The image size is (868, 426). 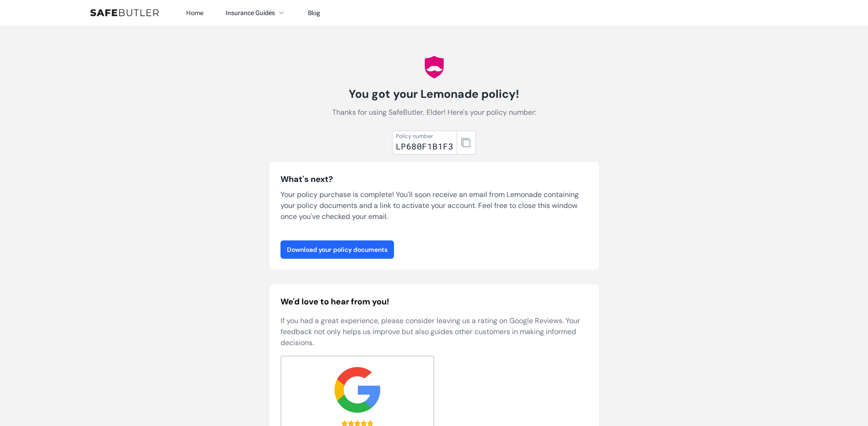 I want to click on a: Blog, so click(x=314, y=13).